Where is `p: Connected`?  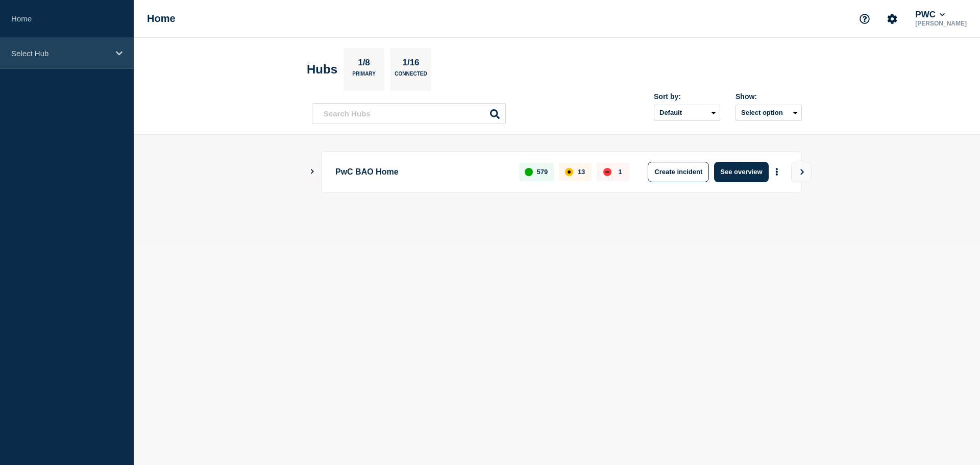 p: Connected is located at coordinates (410, 76).